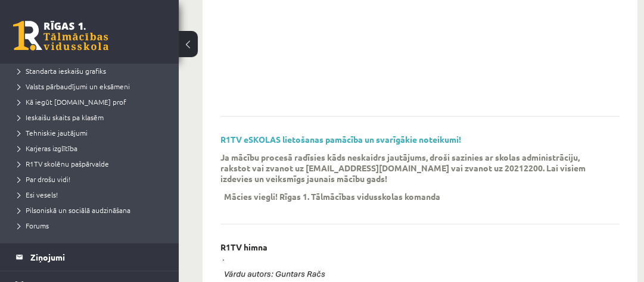  I want to click on span: Par drošu vidi!, so click(44, 179).